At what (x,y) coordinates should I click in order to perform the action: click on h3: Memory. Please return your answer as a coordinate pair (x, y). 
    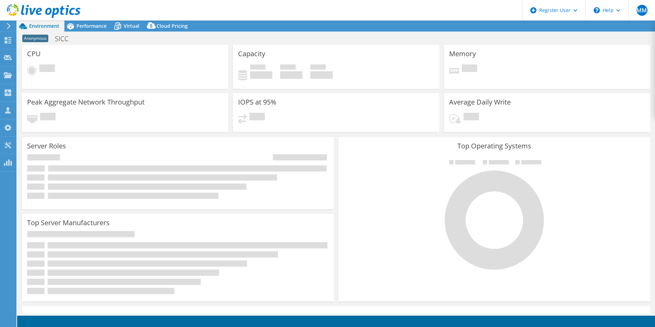
    Looking at the image, I should click on (463, 54).